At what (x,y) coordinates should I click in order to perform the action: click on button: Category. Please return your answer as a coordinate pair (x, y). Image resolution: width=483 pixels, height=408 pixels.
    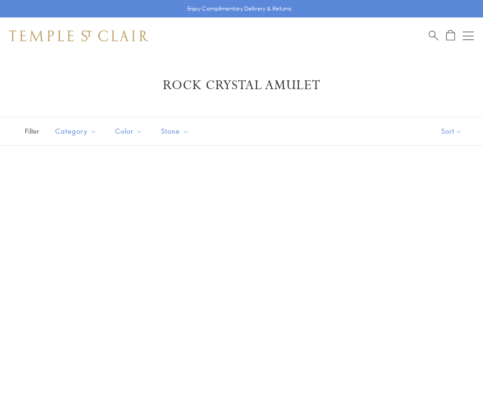
    Looking at the image, I should click on (76, 131).